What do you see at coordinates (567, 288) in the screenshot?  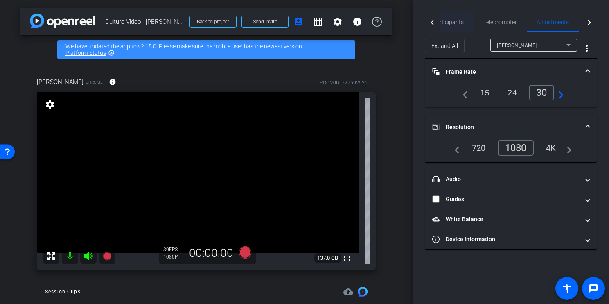 I see `mat-icon: accessibility` at bounding box center [567, 288].